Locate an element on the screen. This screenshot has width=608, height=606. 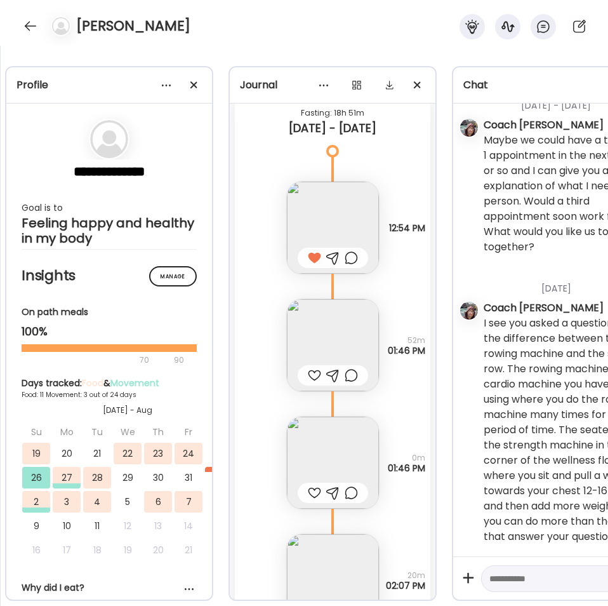
div: 24 is located at coordinates (189, 453).